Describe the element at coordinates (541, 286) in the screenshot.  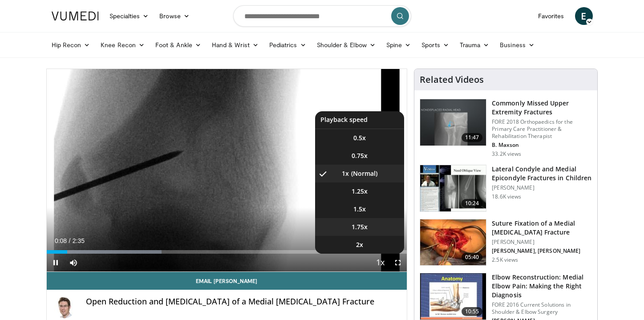
I see `h3: Elbow Reconstruction: Medial Elbow Pain: Making the Right Diagnosis` at that location.